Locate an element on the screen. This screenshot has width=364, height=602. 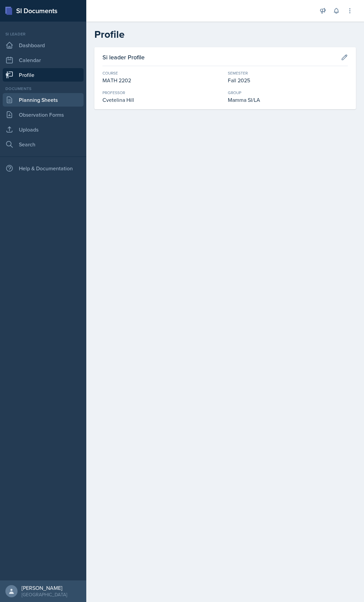
a: Calendar is located at coordinates (43, 60).